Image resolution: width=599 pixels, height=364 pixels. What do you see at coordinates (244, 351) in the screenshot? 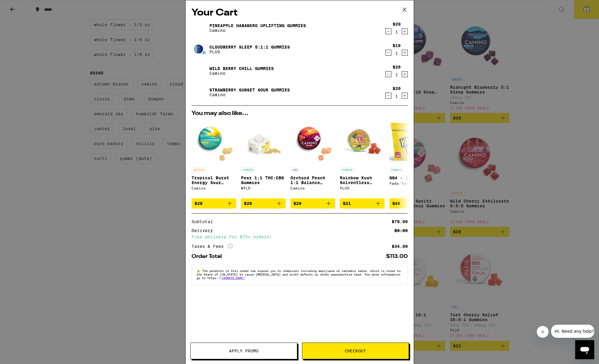
I see `span: Apply Promo` at bounding box center [244, 351].